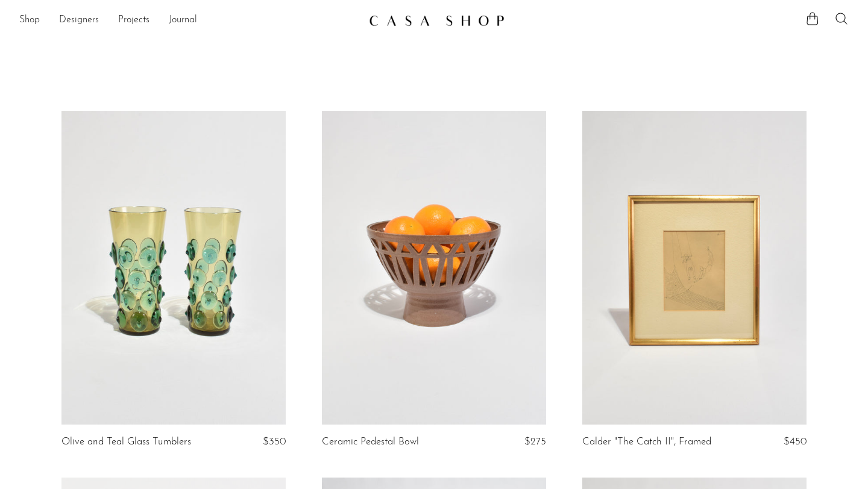 This screenshot has width=868, height=489. Describe the element at coordinates (370, 442) in the screenshot. I see `a: Ceramic Pedestal Bowl` at that location.